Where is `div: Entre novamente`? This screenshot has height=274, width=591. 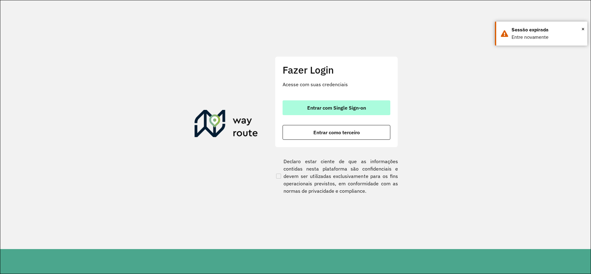
div: Entre novamente is located at coordinates (547, 37).